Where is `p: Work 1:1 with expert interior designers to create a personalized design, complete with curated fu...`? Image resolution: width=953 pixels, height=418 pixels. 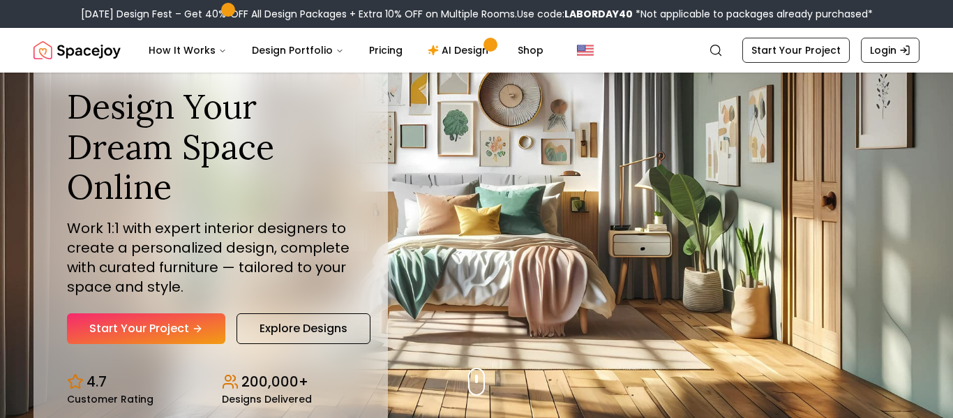
p: Work 1:1 with expert interior designers to create a personalized design, complete with curated fu... is located at coordinates (211, 257).